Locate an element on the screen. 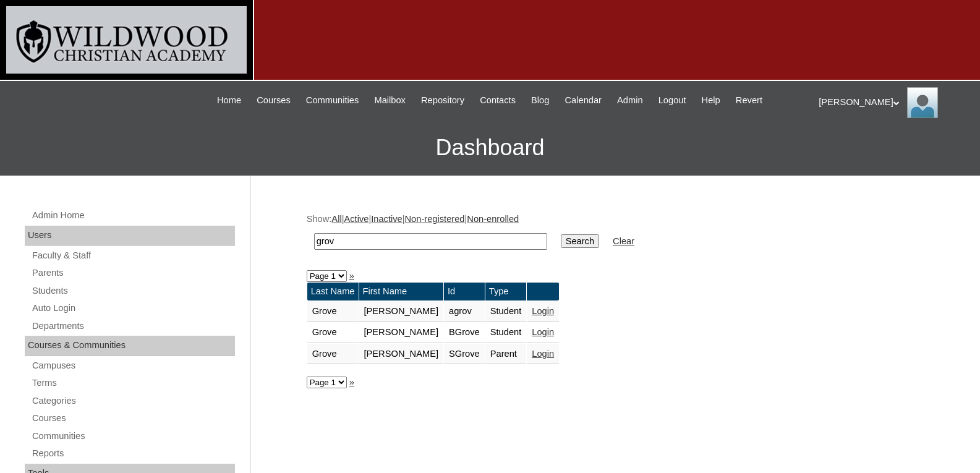  a: Repository is located at coordinates (443, 100).